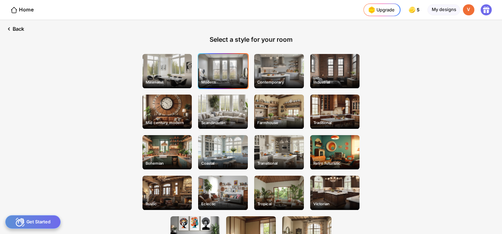  I want to click on div: Farmhouse, so click(279, 123).